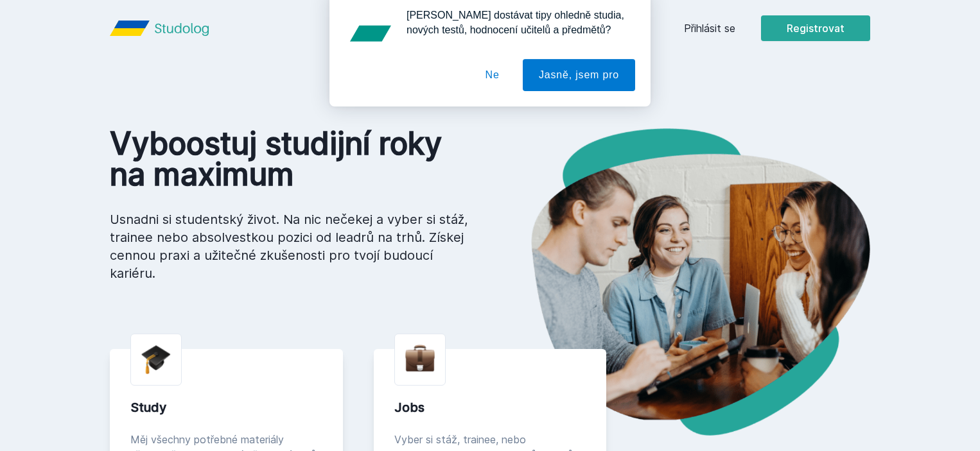  I want to click on button: Ne, so click(492, 83).